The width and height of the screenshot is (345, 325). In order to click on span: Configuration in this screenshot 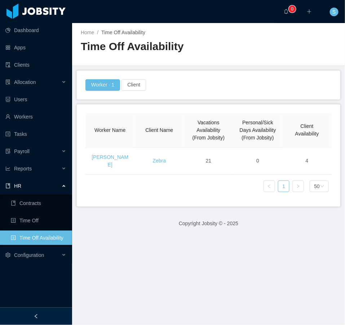, I will do `click(29, 255)`.